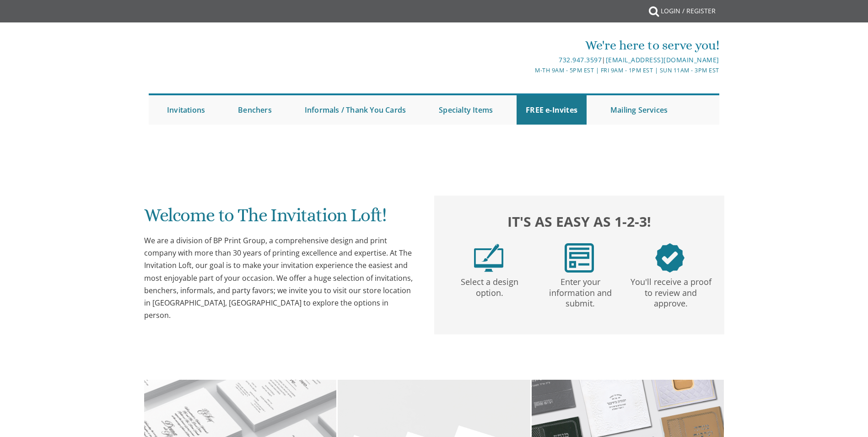 The image size is (868, 437). I want to click on p: Select a design option., so click(489, 285).